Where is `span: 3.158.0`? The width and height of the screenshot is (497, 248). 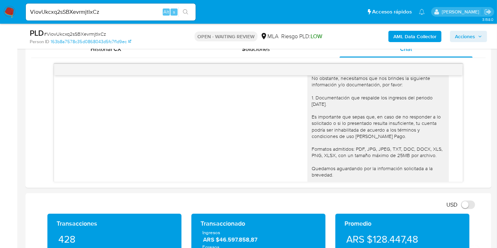
span: 3.158.0 is located at coordinates (488, 19).